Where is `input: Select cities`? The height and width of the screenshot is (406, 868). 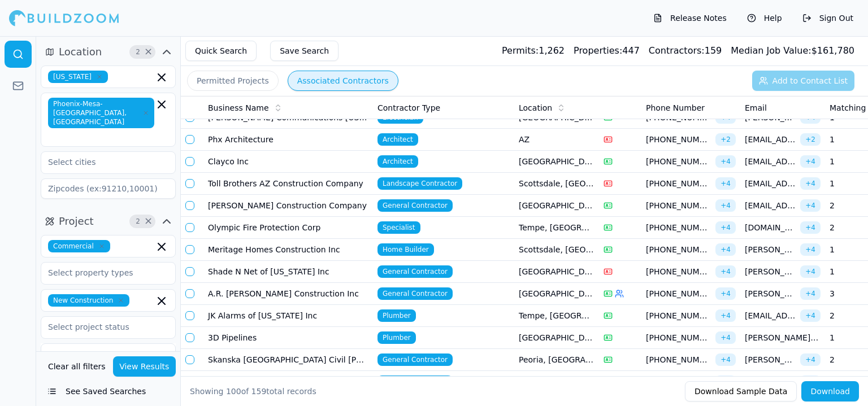 input: Select cities is located at coordinates (101, 162).